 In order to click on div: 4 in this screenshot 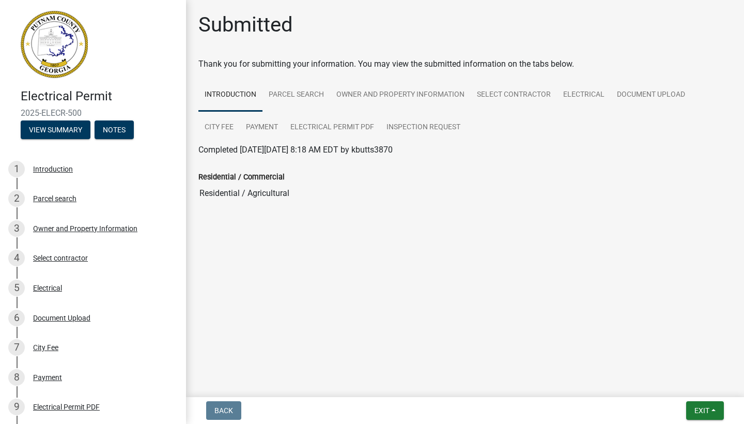, I will do `click(17, 258)`.